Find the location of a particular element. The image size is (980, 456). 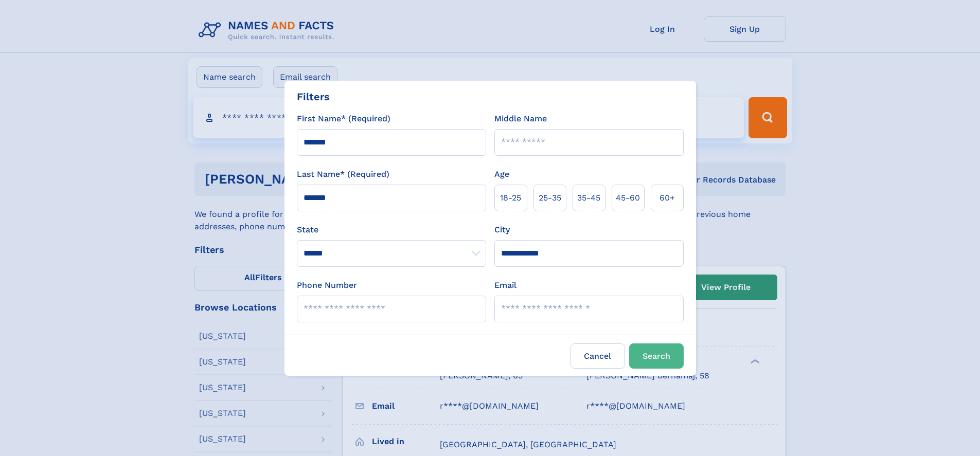

label: Phone Number is located at coordinates (326, 285).